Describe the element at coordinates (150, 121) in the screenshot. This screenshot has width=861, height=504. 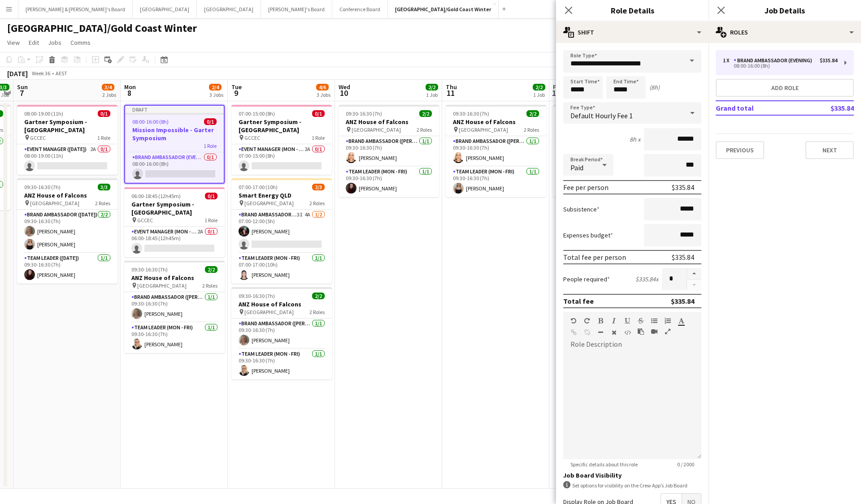
I see `span: 08:00-16:00 (8h)` at that location.